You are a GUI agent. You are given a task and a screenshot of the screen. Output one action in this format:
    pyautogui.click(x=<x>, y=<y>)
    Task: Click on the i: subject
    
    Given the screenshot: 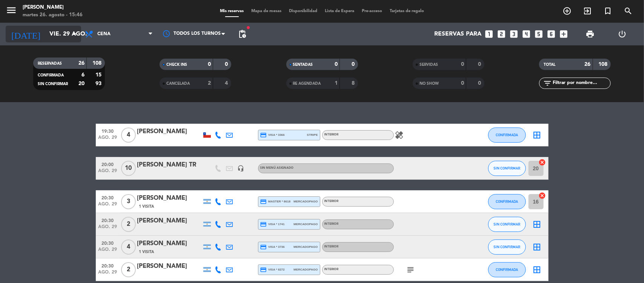 What is the action you would take?
    pyautogui.click(x=411, y=270)
    